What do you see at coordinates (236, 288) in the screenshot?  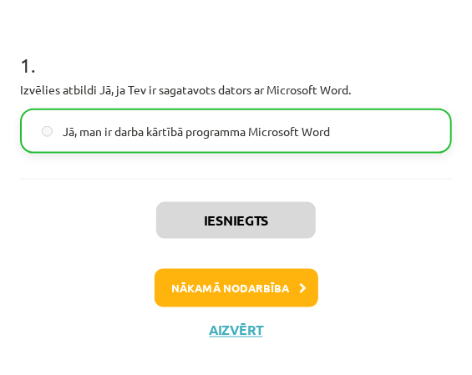 I see `button: Nākamā nodarbība` at bounding box center [236, 288].